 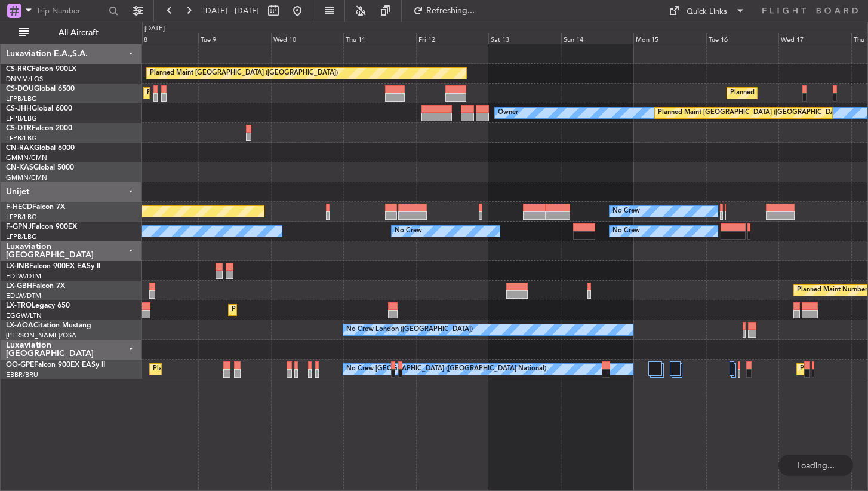 What do you see at coordinates (508, 113) in the screenshot?
I see `div: Owner` at bounding box center [508, 113].